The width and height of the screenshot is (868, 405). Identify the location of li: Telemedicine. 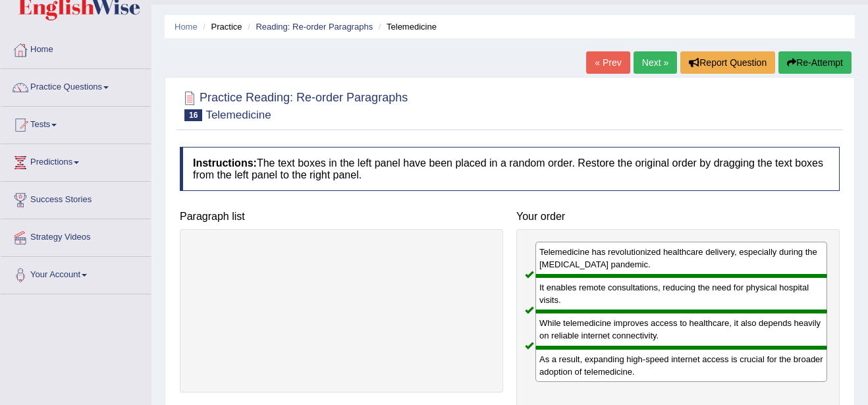
(406, 26).